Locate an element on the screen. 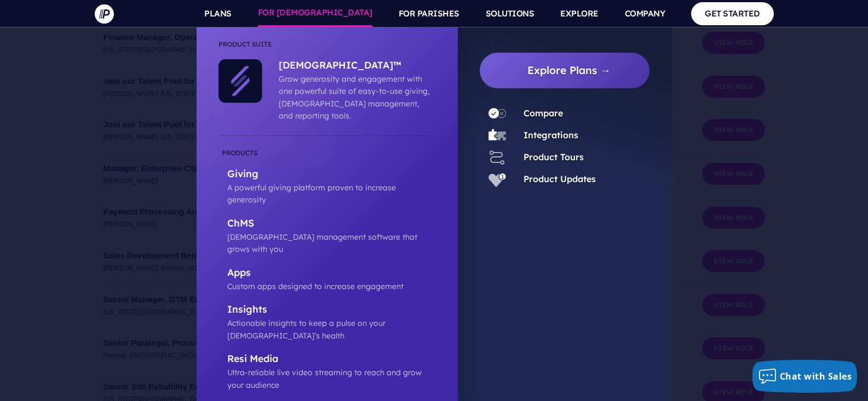 Image resolution: width=868 pixels, height=401 pixels. p: ChMS is located at coordinates (331, 224).